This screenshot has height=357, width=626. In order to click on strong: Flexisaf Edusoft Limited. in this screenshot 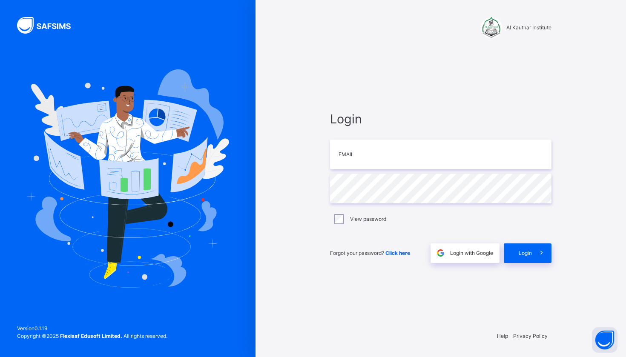, I will do `click(91, 336)`.